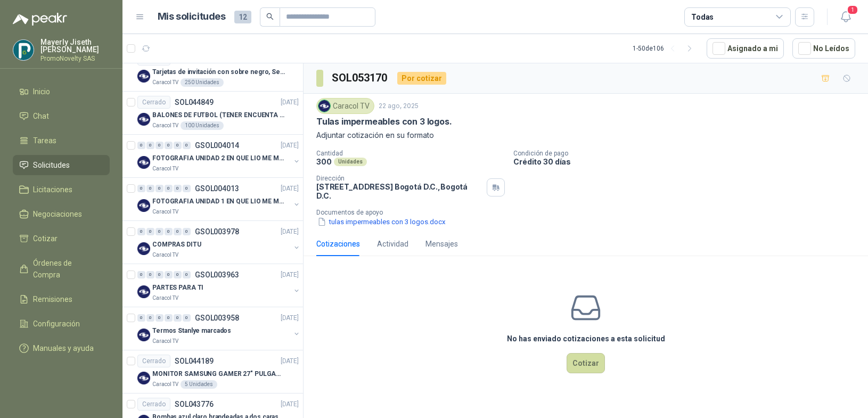 The width and height of the screenshot is (868, 418). I want to click on button: No Leídos, so click(823, 48).